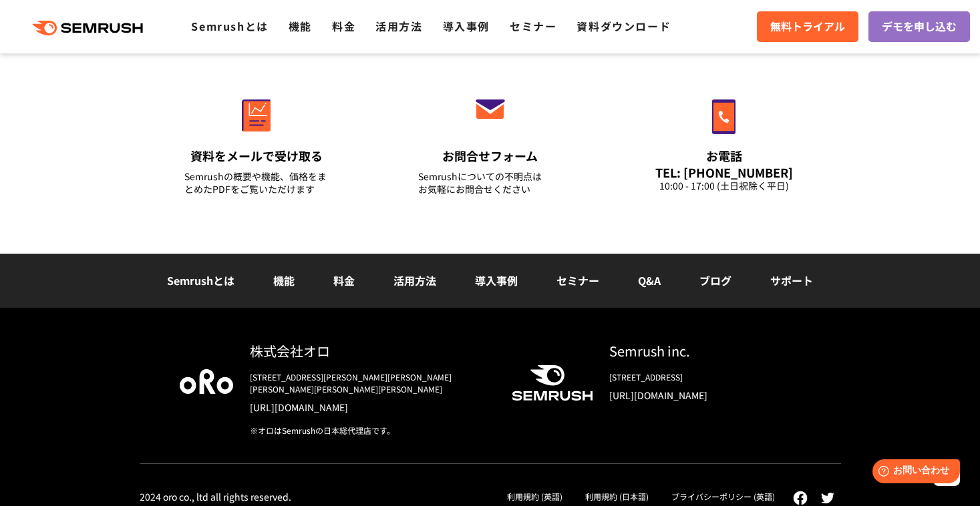  What do you see at coordinates (920, 27) in the screenshot?
I see `span: デモを申し込む` at bounding box center [920, 27].